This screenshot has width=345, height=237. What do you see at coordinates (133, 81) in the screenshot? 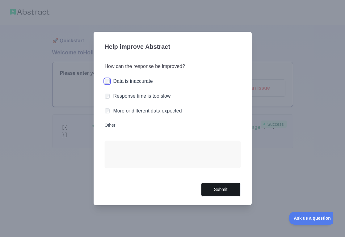
I see `label: Data is inaccurate` at bounding box center [133, 81].